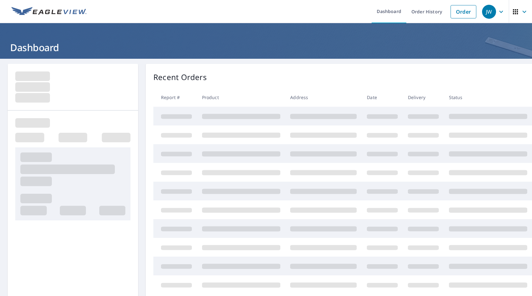 The height and width of the screenshot is (296, 532). Describe the element at coordinates (382, 97) in the screenshot. I see `th: Date` at that location.